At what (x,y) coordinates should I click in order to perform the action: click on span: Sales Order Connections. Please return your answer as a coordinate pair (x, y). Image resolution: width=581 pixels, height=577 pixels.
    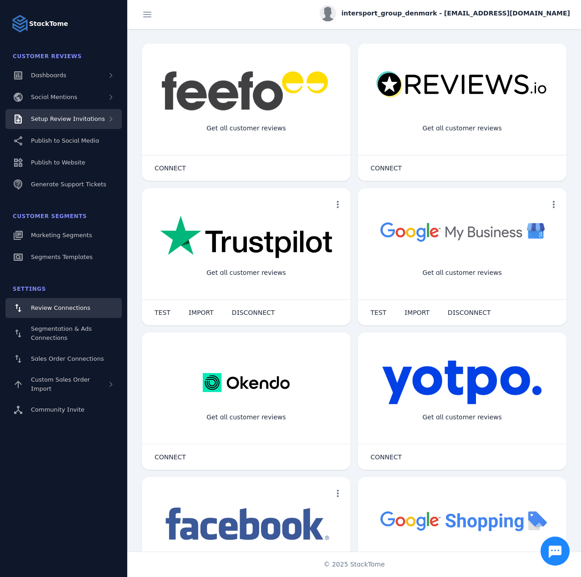
    Looking at the image, I should click on (67, 359).